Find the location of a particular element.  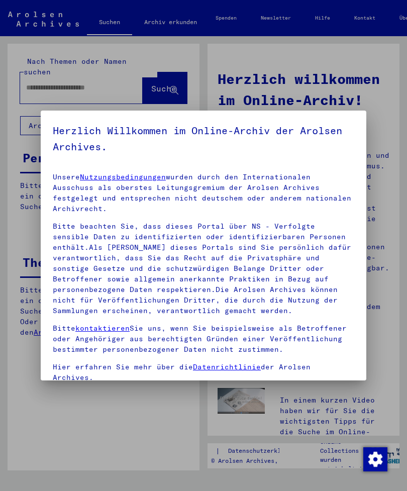

p: Bitte beachten Sie, dass dieses Portal über NS - Verfolgte sensible Daten zu identifizierten oder... is located at coordinates (203, 268).